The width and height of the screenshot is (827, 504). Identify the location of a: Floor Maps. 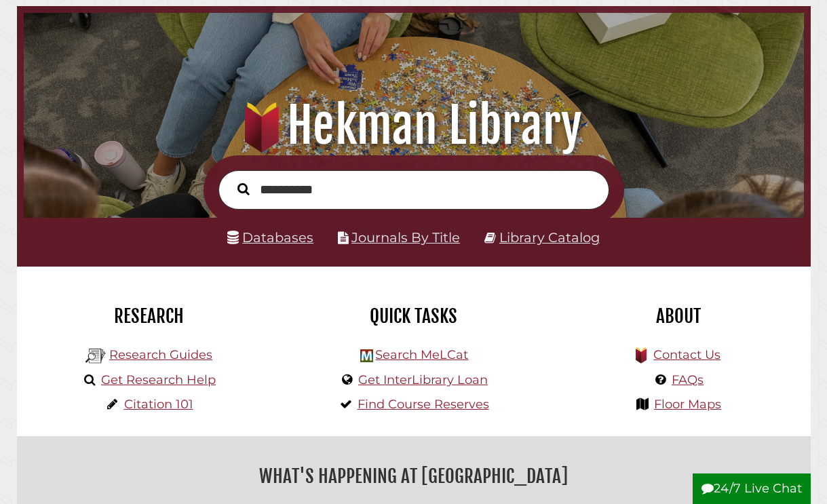
(687, 404).